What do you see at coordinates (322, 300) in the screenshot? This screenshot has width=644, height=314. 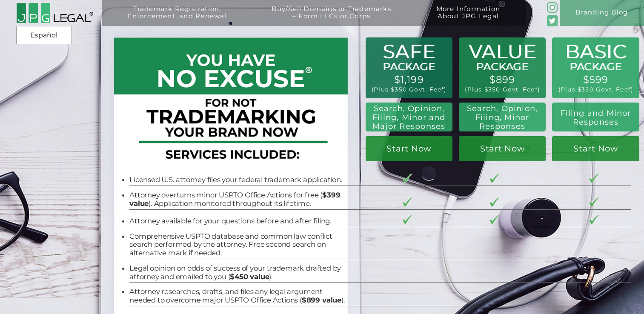 I see `b: $899 value` at bounding box center [322, 300].